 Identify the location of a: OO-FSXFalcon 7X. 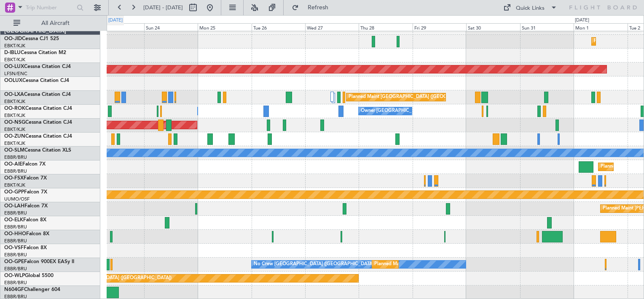
(26, 178).